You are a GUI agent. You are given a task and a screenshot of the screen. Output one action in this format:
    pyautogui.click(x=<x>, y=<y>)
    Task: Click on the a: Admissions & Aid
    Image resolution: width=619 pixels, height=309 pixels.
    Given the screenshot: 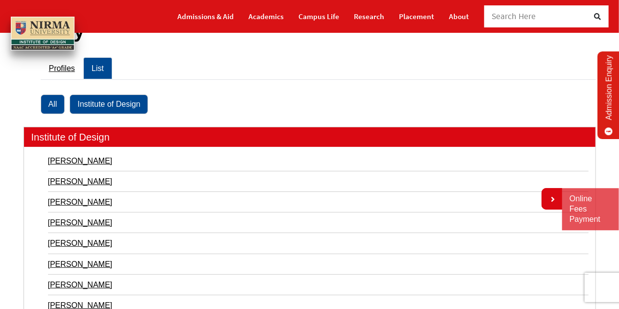 What is the action you would take?
    pyautogui.click(x=206, y=16)
    